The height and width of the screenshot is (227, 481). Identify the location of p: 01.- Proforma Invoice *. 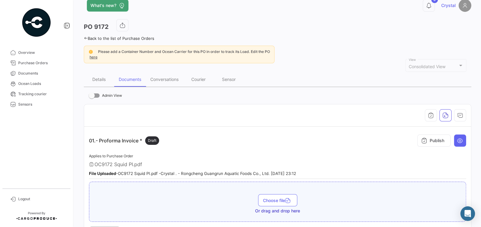
(124, 140).